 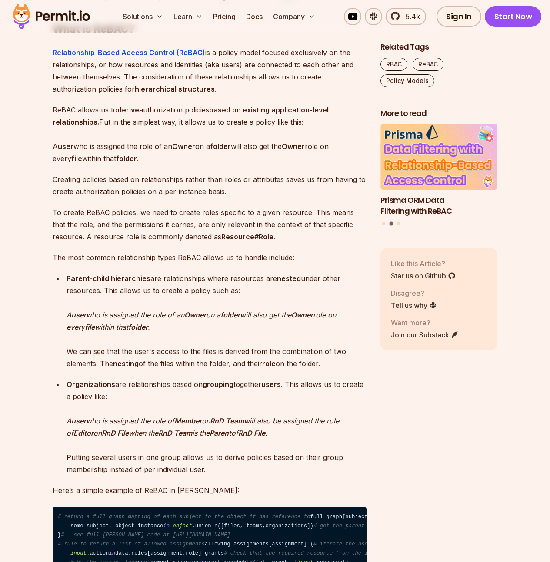 I want to click on p: Creating policies based on relationships rather than roles or attributes saves us from having to ..., so click(x=209, y=186).